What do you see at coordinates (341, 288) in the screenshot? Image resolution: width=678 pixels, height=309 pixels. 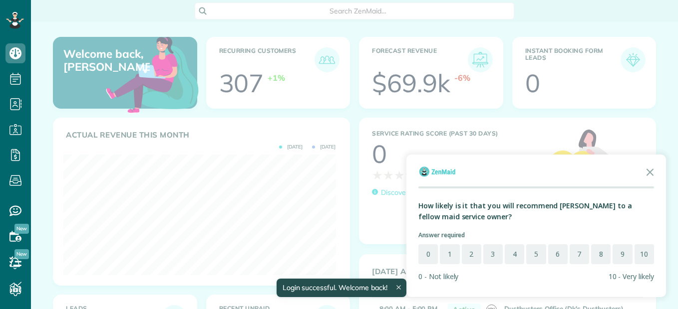 I see `div: Login successful. Welcome back!` at bounding box center [341, 288].